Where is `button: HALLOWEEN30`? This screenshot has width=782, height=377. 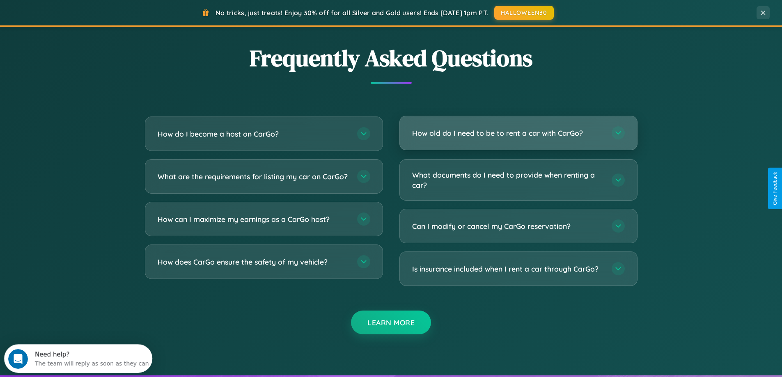 button: HALLOWEEN30 is located at coordinates (524, 13).